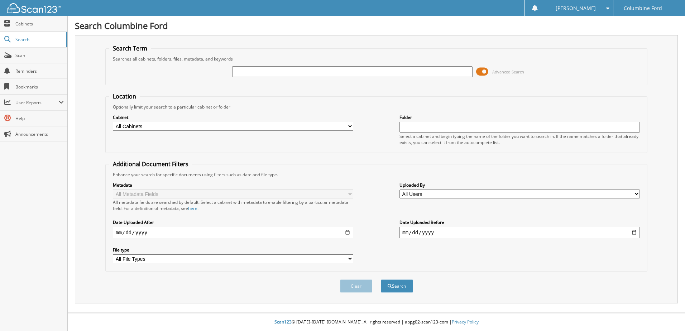  I want to click on span: Scan123, so click(283, 322).